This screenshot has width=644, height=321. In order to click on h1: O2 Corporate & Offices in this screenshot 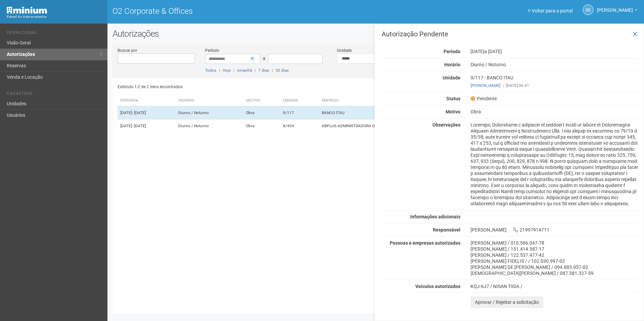, I will do `click(242, 11)`.